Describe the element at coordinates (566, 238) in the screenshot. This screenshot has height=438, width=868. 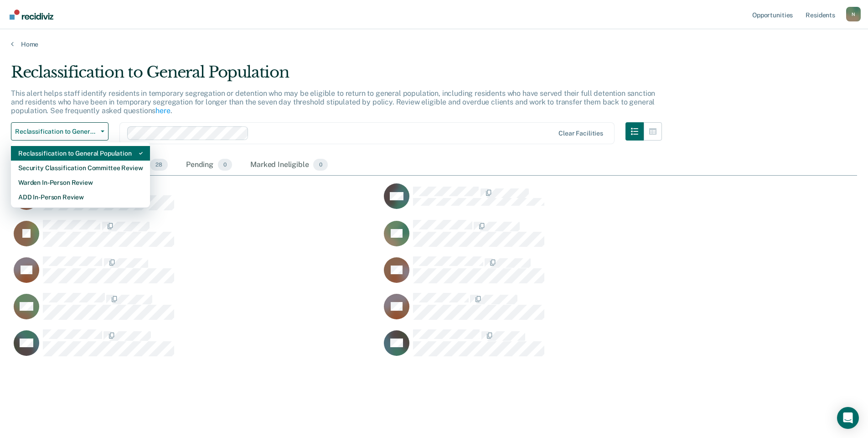
I see `div: CaseloadOpportunityCell-0886291` at that location.